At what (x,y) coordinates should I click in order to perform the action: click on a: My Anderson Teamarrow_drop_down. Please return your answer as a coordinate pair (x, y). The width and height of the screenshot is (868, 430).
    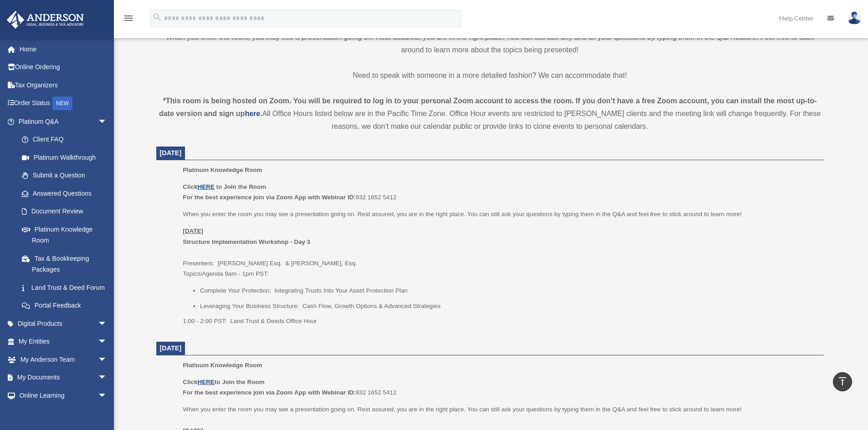
    Looking at the image, I should click on (63, 359).